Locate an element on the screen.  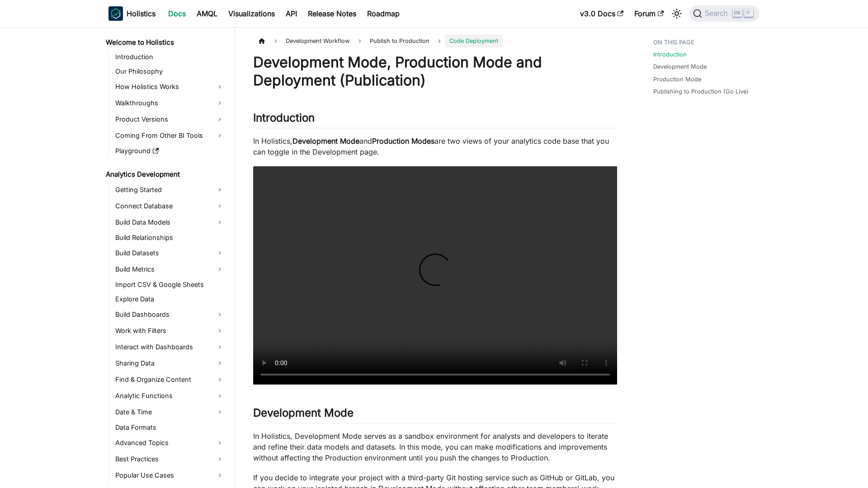
a: Best Practices is located at coordinates (169, 458).